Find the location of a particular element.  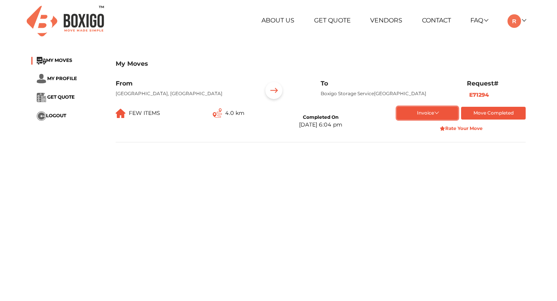

button: Move Completed is located at coordinates (493, 113).